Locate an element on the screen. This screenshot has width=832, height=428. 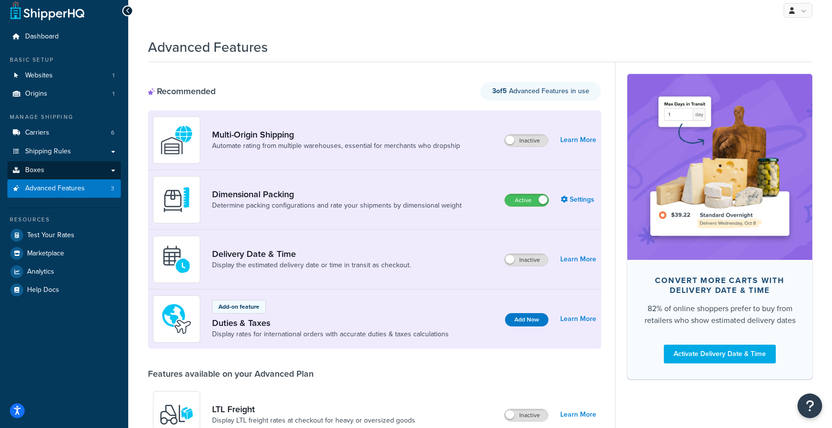
a: Multi-Origin Shipping is located at coordinates (336, 135).